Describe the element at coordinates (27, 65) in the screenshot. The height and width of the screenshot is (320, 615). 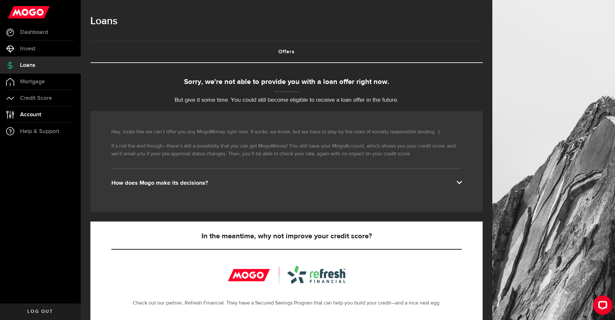
I see `span: Loans` at that location.